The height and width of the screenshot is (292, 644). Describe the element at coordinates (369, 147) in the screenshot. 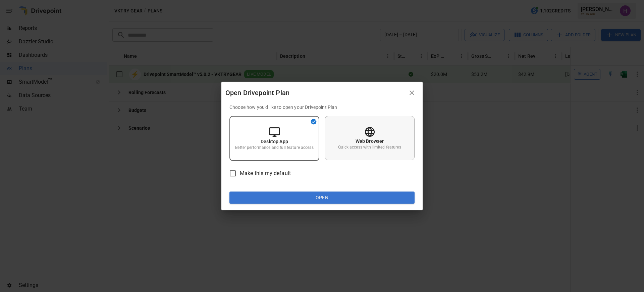

I see `p: Quick access with limited features` at that location.